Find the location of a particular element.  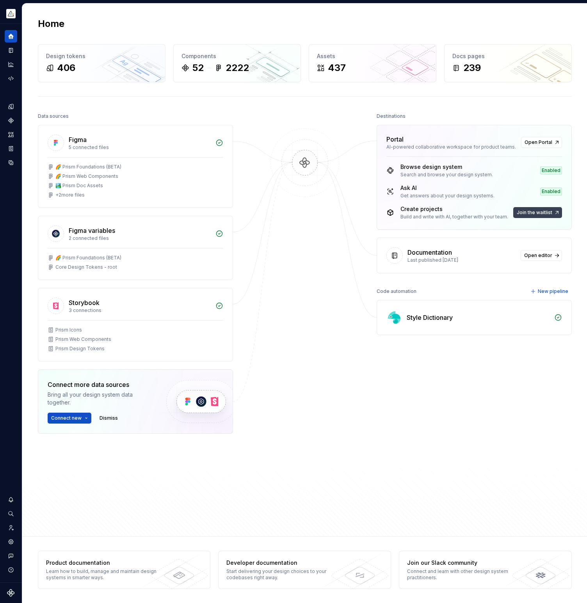

div: Invite team is located at coordinates (11, 528).